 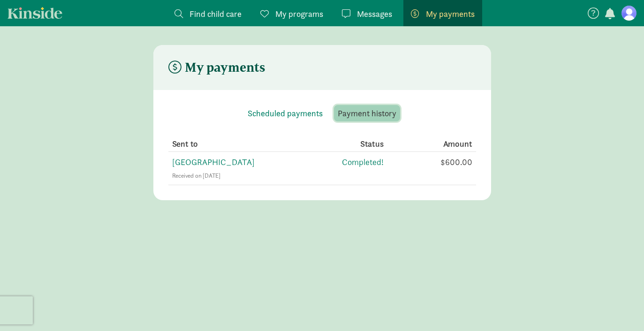 What do you see at coordinates (450, 14) in the screenshot?
I see `span: My payments` at bounding box center [450, 14].